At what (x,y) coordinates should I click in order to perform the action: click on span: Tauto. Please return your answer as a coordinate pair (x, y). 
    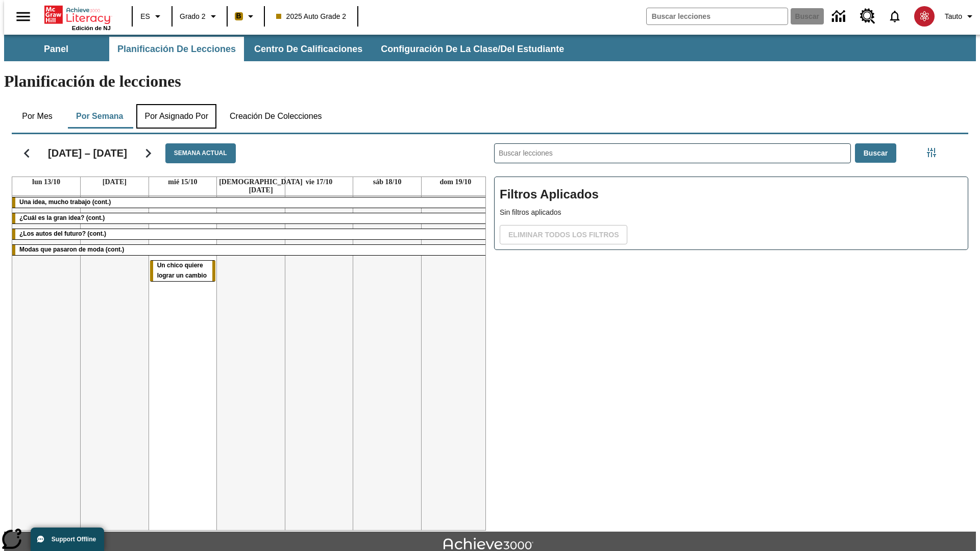
    Looking at the image, I should click on (953, 16).